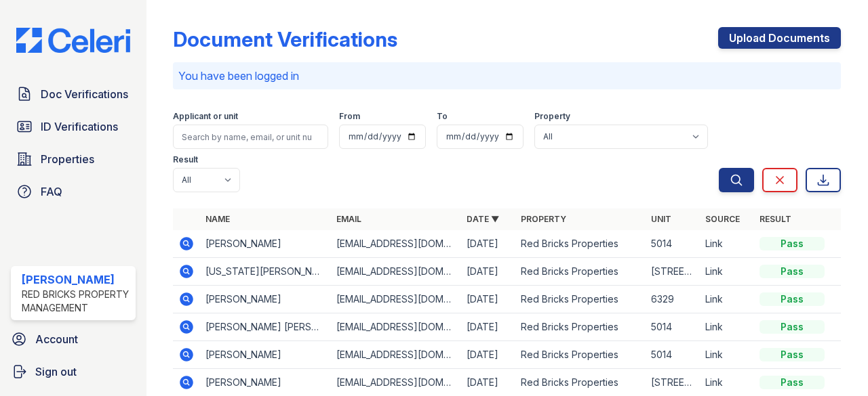  I want to click on a: Doc Verifications, so click(73, 94).